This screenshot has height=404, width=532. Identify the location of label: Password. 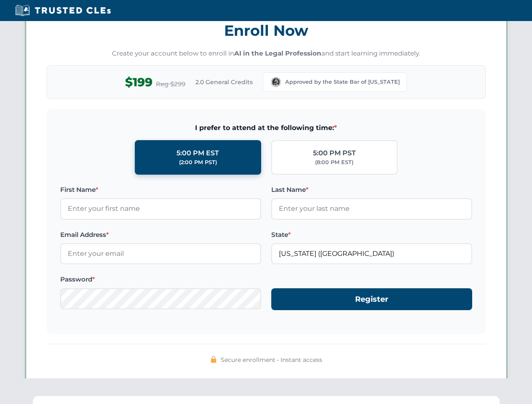
(161, 279).